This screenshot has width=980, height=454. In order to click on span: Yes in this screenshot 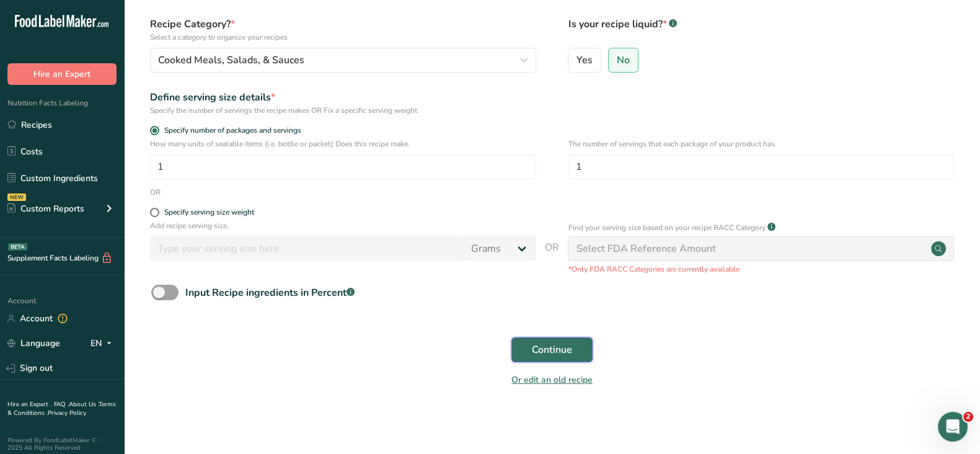, I will do `click(585, 60)`.